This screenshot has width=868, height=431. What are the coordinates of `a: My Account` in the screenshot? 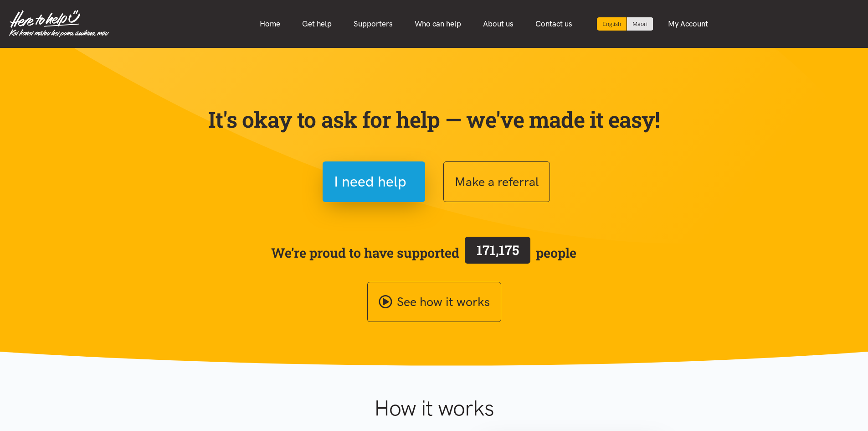 It's located at (688, 24).